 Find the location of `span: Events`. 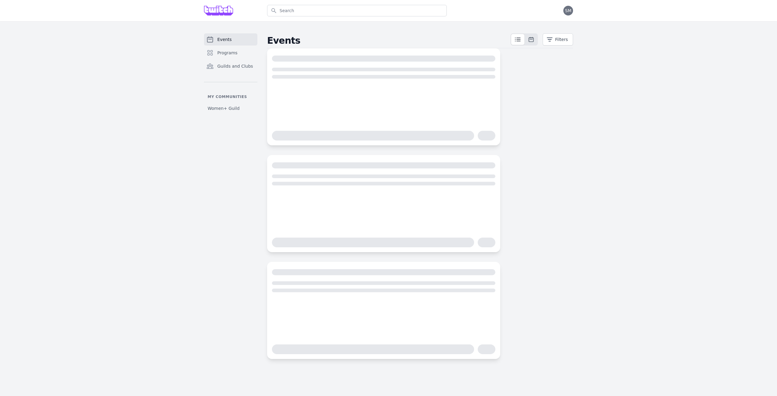

span: Events is located at coordinates (224, 39).